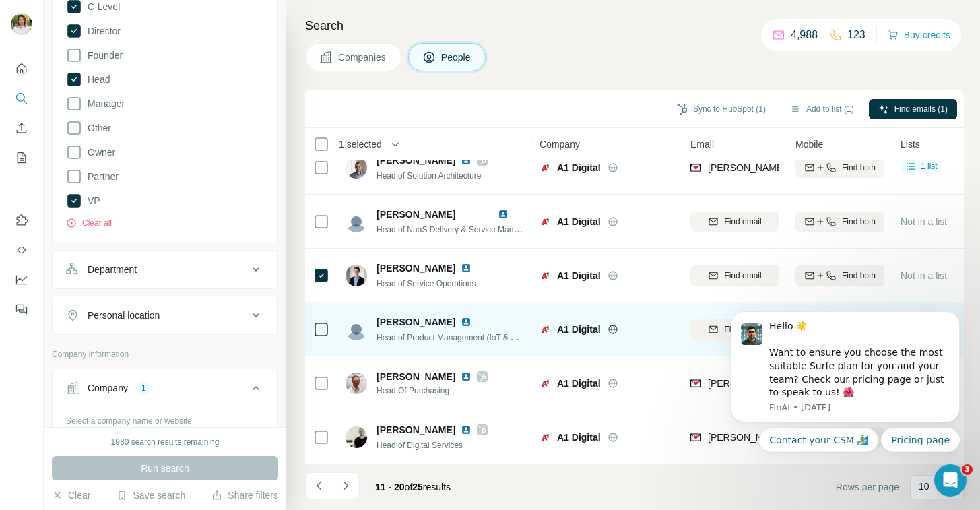  Describe the element at coordinates (912, 109) in the screenshot. I see `button: Find emails (1)` at that location.